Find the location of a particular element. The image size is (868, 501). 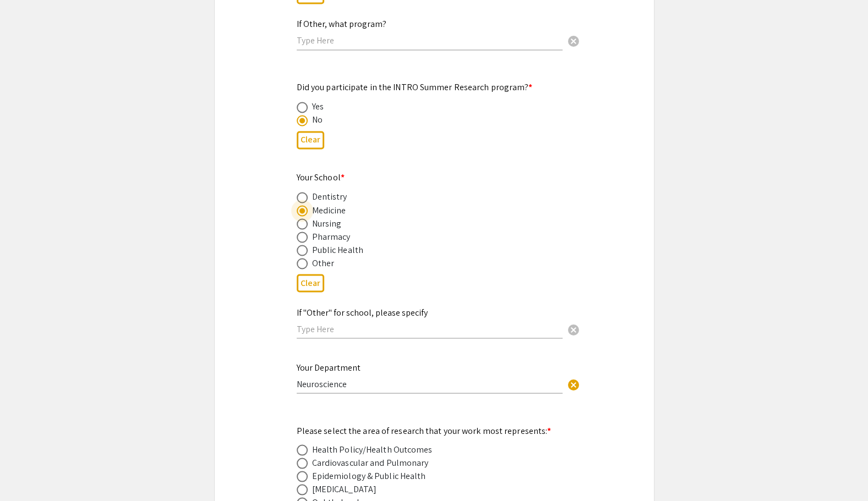

div: Pharmacy is located at coordinates (331, 237).